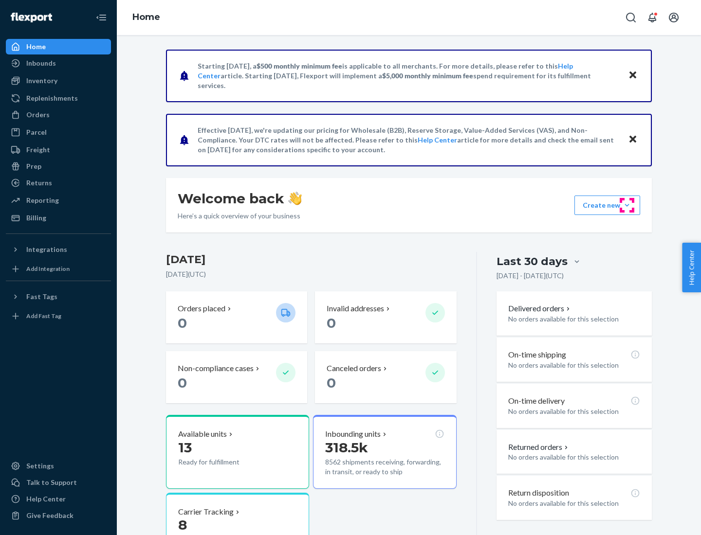 This screenshot has height=535, width=701. Describe the element at coordinates (674, 18) in the screenshot. I see `button: Open account menu` at that location.